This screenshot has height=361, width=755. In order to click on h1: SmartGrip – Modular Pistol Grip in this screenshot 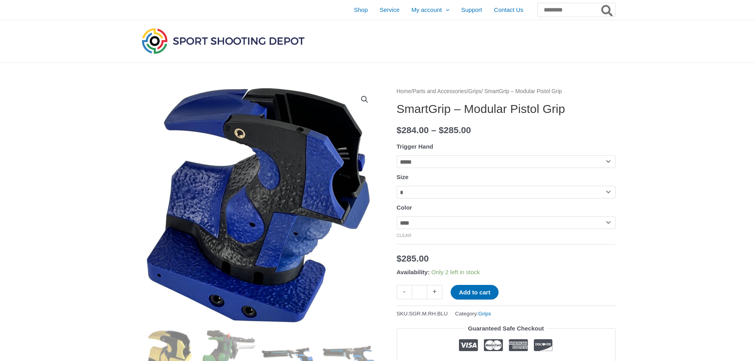, I will do `click(506, 109)`.